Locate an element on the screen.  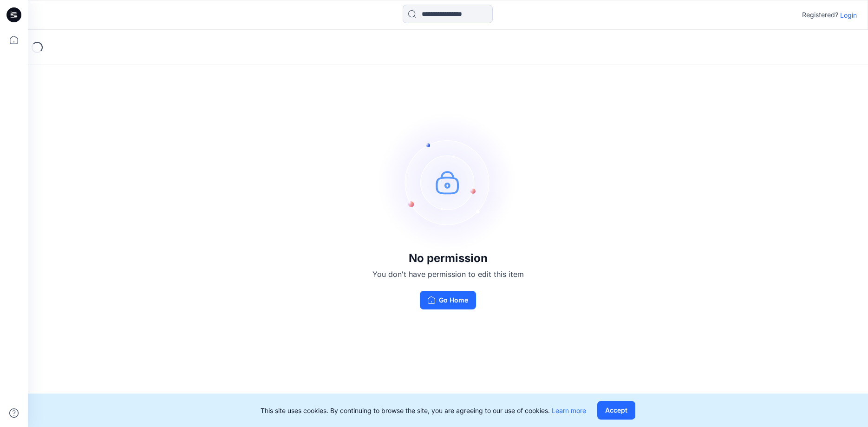
p: You don't have permission to edit this item is located at coordinates (448, 274).